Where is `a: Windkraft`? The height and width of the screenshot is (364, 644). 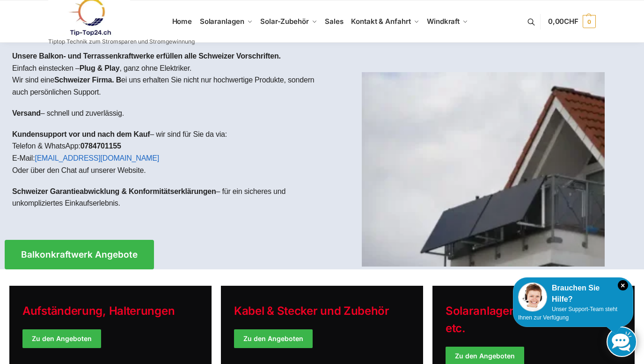 a: Windkraft is located at coordinates (447, 22).